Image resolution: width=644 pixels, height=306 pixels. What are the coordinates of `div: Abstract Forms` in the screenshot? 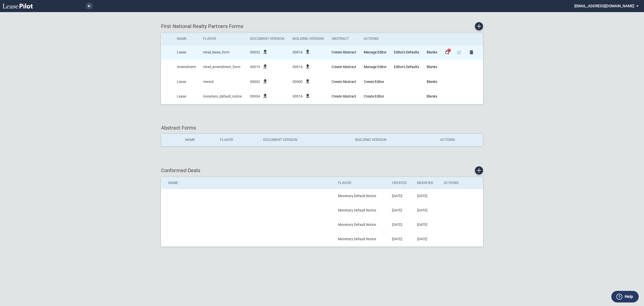 It's located at (322, 128).